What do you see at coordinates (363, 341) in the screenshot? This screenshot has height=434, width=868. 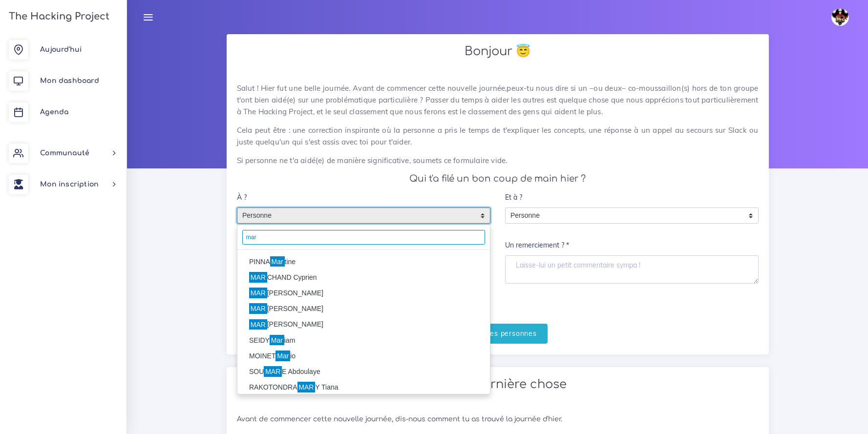 I see `li: SEIDY iam` at bounding box center [363, 341].